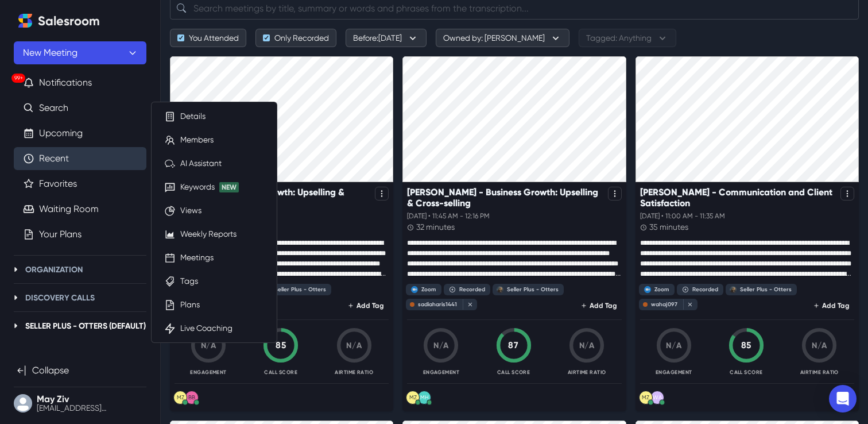 The height and width of the screenshot is (424, 868). What do you see at coordinates (54, 159) in the screenshot?
I see `a: Recent` at bounding box center [54, 159].